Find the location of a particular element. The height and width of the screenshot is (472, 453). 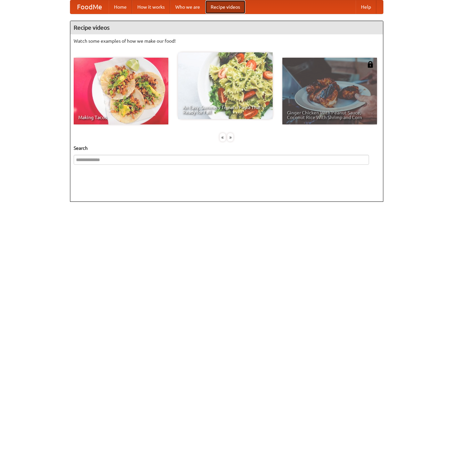

a: Recipe videos is located at coordinates (225, 7).